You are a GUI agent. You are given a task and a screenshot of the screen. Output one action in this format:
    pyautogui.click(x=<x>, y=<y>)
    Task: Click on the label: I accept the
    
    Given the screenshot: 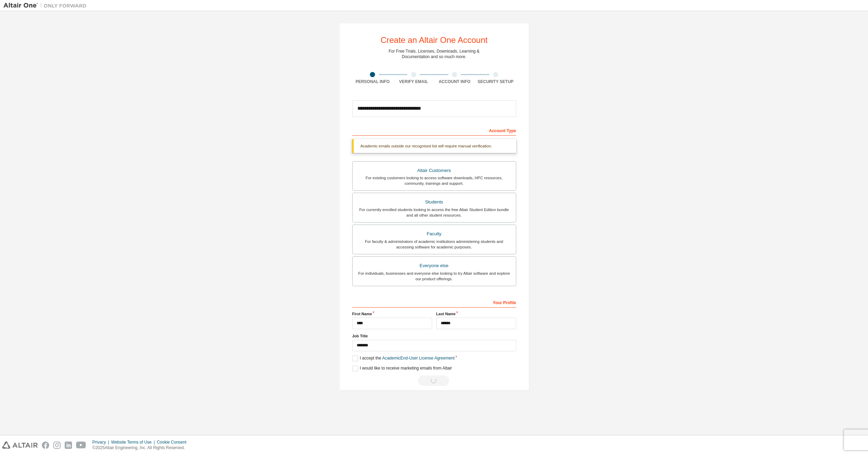 What is the action you would take?
    pyautogui.click(x=403, y=358)
    